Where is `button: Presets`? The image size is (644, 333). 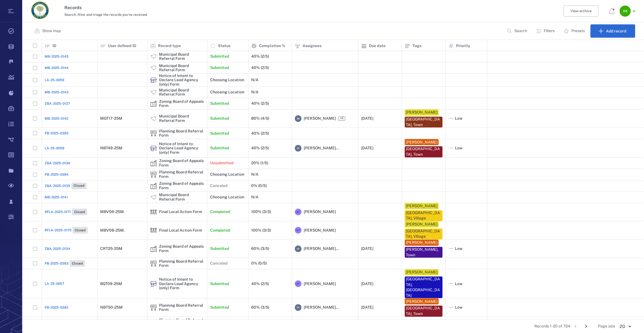
button: Presets is located at coordinates (575, 31).